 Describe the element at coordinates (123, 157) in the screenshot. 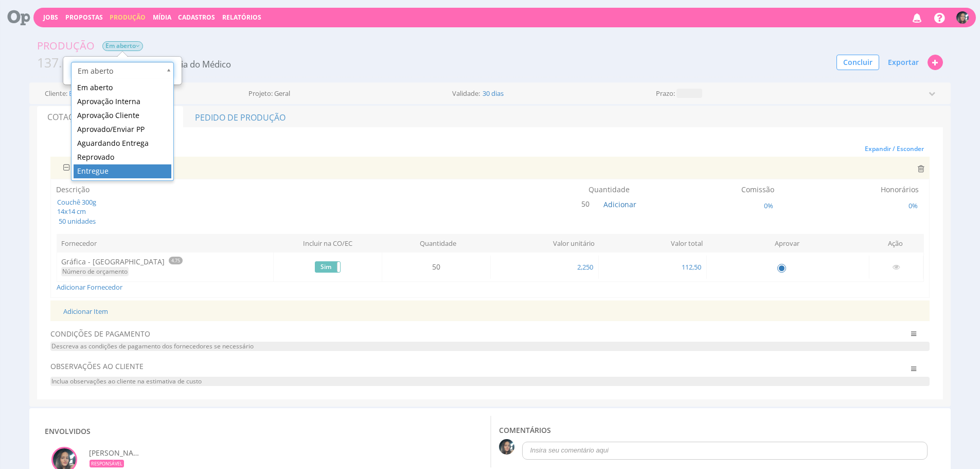

I see `div: Reprovado` at that location.